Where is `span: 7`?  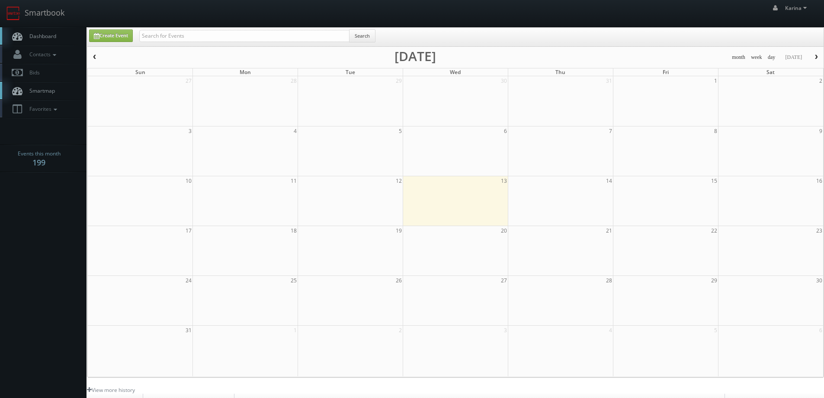
span: 7 is located at coordinates (610, 131).